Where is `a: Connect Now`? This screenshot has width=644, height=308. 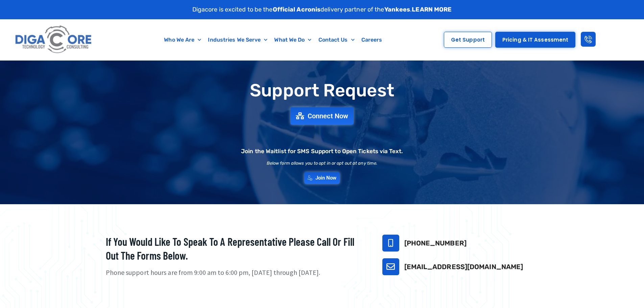 a: Connect Now is located at coordinates (322, 116).